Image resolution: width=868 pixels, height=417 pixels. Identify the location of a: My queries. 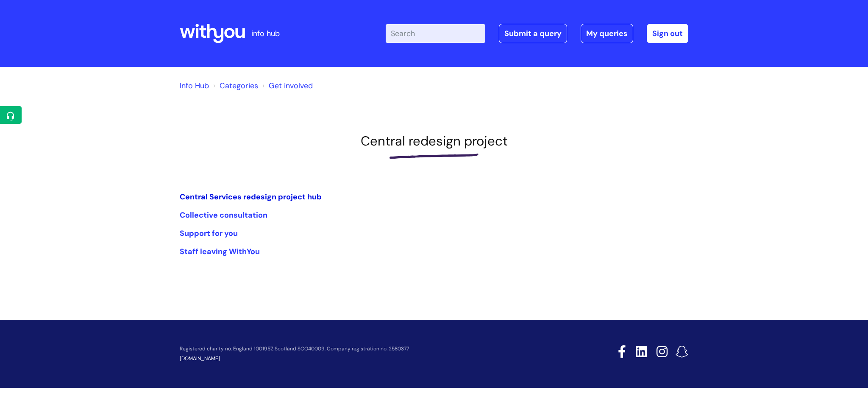
(607, 33).